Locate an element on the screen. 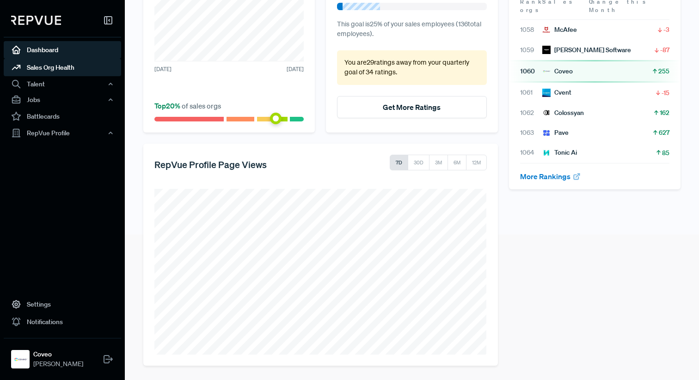 This screenshot has width=699, height=380. img: Tonic Ai is located at coordinates (546, 153).